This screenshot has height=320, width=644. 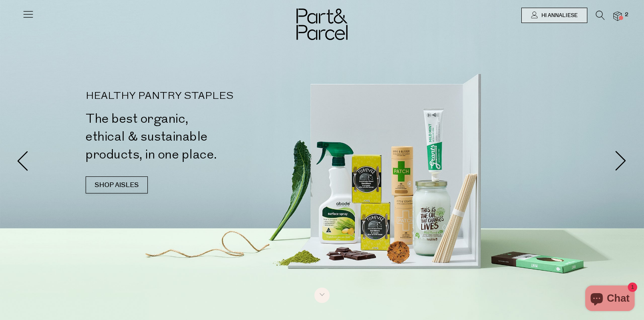 I want to click on a: SHOP AISLES, so click(x=117, y=185).